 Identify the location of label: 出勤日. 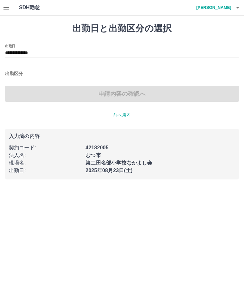
(10, 46).